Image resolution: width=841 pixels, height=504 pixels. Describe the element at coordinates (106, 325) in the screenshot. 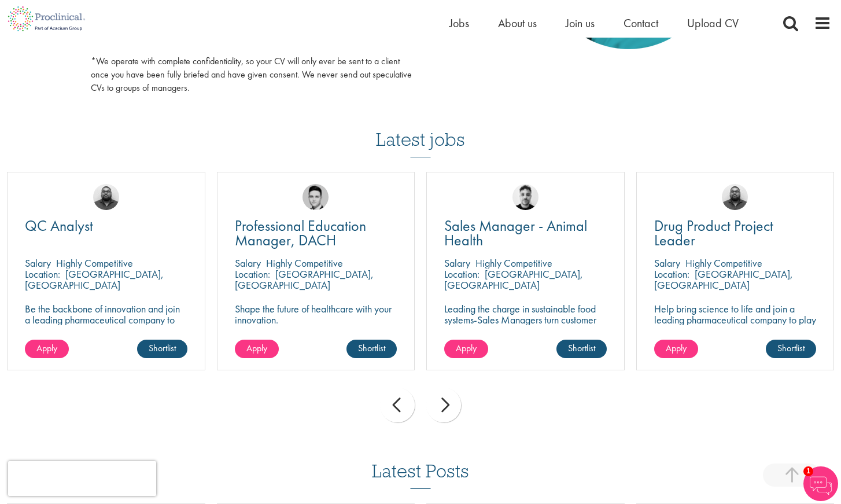

I see `p: Be the backbone of innovation and join a leading pharmaceutical company to help keep life-changin...` at that location.